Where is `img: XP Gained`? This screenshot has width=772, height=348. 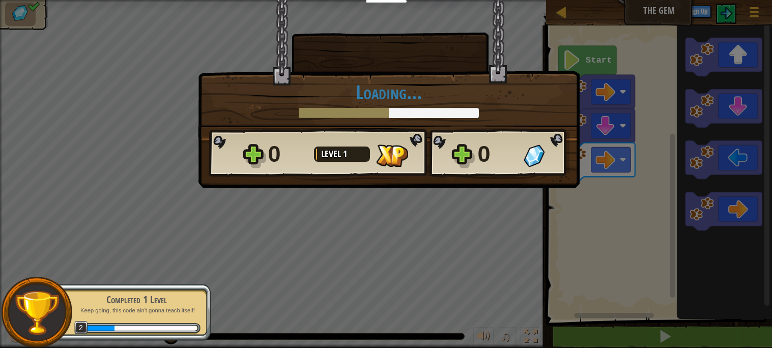 img: XP Gained is located at coordinates (392, 156).